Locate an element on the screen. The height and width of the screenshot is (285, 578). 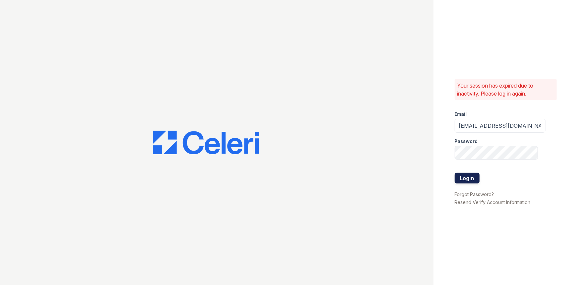
a: Forgot Password? is located at coordinates (474, 194).